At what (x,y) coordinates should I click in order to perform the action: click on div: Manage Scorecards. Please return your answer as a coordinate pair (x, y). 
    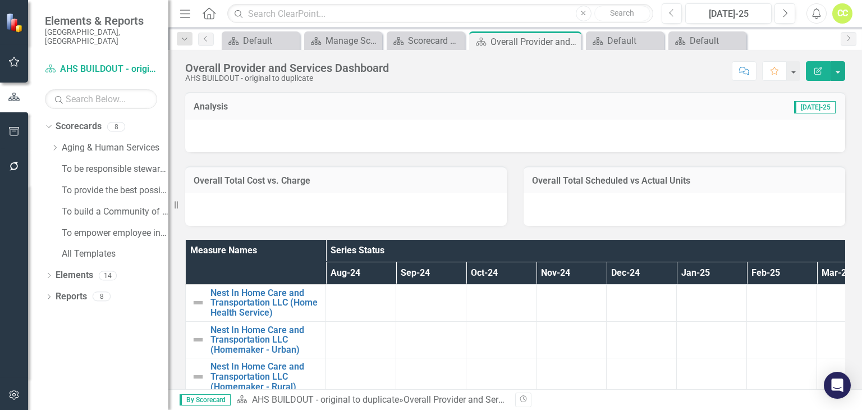
    Looking at the image, I should click on (353, 40).